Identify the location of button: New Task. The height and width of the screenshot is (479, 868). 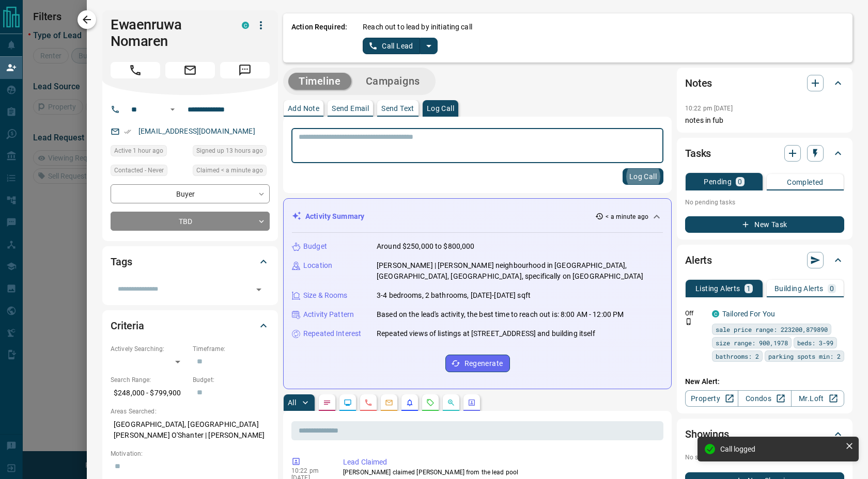
(764, 224).